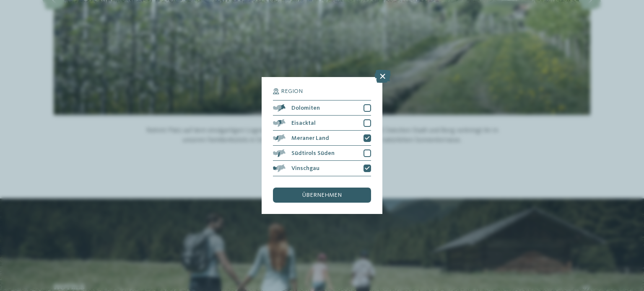 Image resolution: width=644 pixels, height=291 pixels. What do you see at coordinates (305, 168) in the screenshot?
I see `span: Vinschgau` at bounding box center [305, 168].